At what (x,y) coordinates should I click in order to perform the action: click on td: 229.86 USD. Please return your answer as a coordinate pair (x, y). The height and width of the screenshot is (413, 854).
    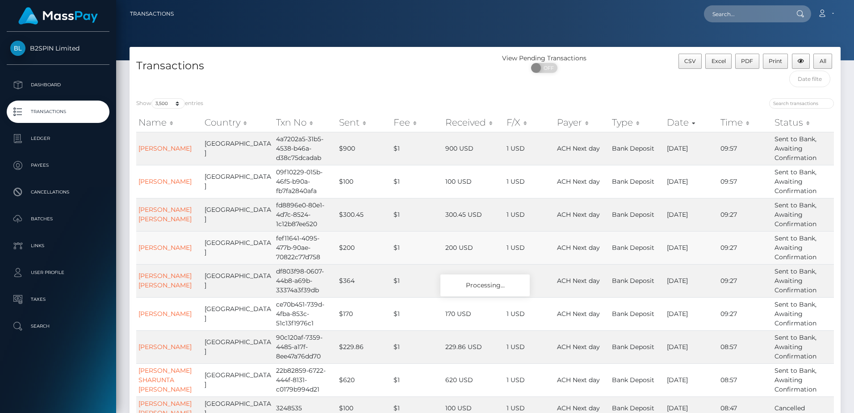
    Looking at the image, I should click on (473, 347).